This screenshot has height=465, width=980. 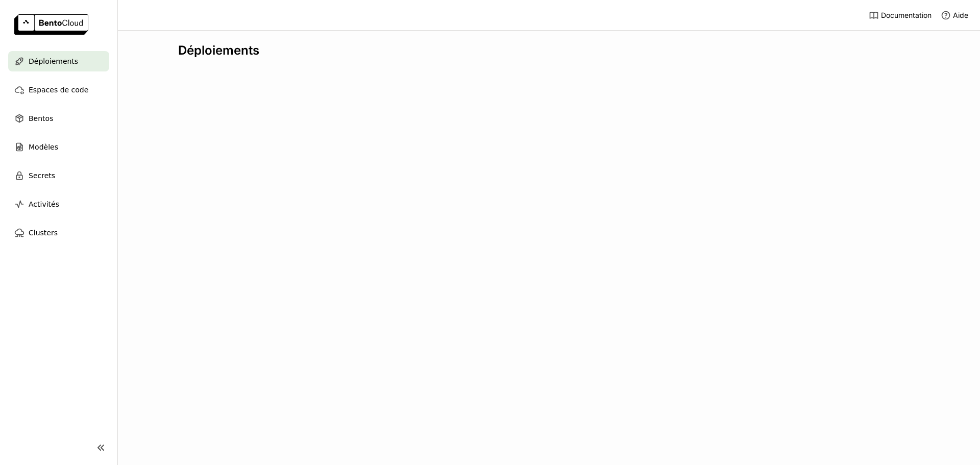 What do you see at coordinates (44, 147) in the screenshot?
I see `span: Modèles` at bounding box center [44, 147].